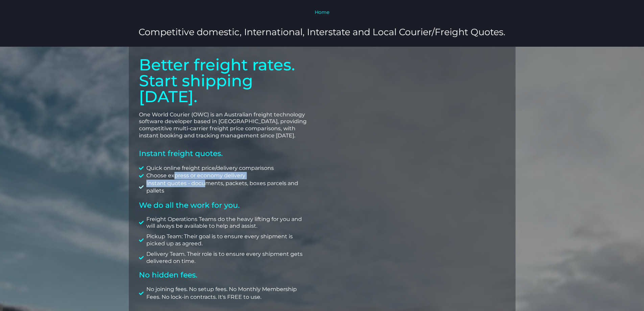 This screenshot has width=644, height=311. Describe the element at coordinates (225, 275) in the screenshot. I see `h2: No hidden fees.` at that location.